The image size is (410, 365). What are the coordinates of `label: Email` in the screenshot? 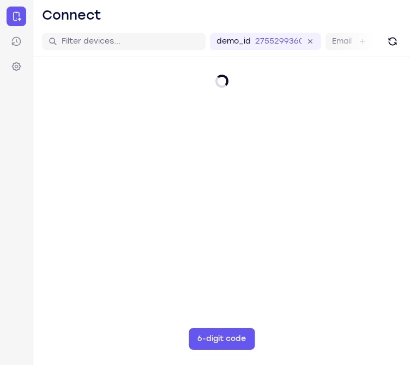 It's located at (342, 41).